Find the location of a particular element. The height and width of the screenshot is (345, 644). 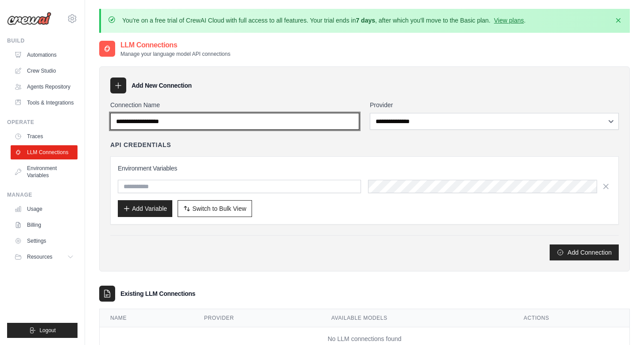

button: Switch to Bulk View is located at coordinates (215, 208).